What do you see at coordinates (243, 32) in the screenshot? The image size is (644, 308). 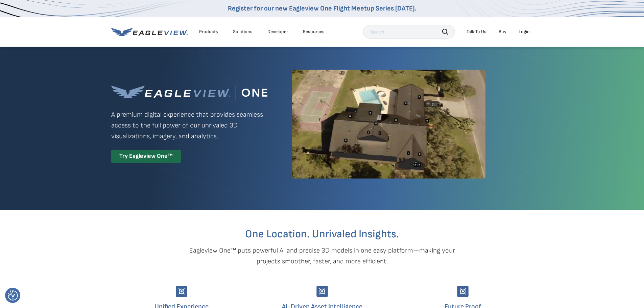 I see `div: Solutions` at bounding box center [243, 32].